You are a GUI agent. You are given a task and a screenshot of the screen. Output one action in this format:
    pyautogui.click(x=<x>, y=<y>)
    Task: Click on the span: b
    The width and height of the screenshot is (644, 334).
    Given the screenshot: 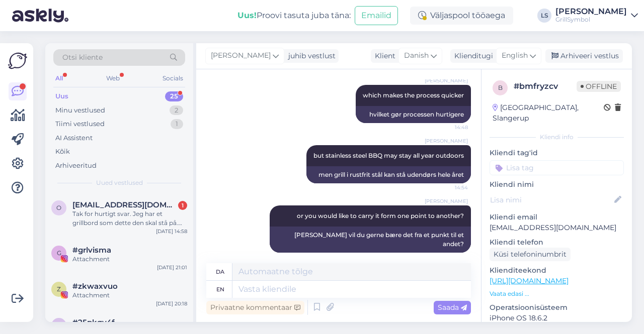 What is the action you would take?
    pyautogui.click(x=500, y=87)
    